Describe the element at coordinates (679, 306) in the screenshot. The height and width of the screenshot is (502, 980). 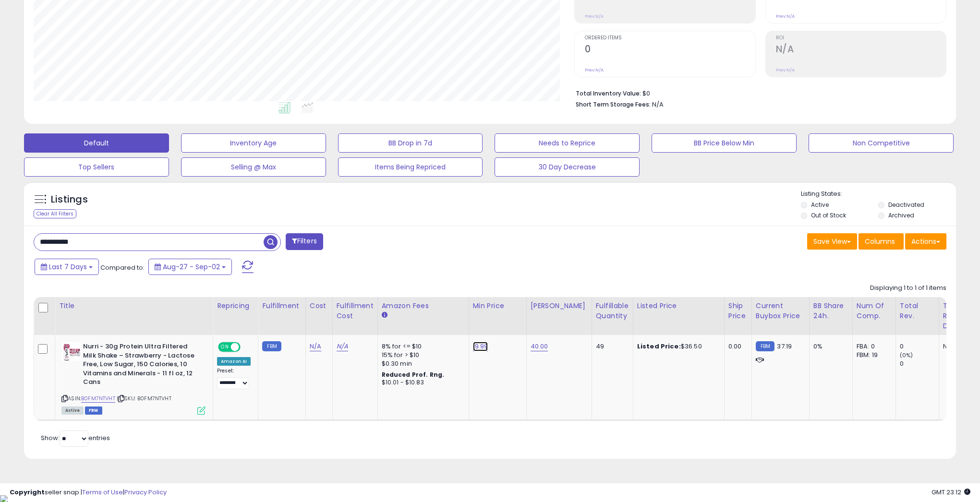
I see `div: Listed Price` at that location.